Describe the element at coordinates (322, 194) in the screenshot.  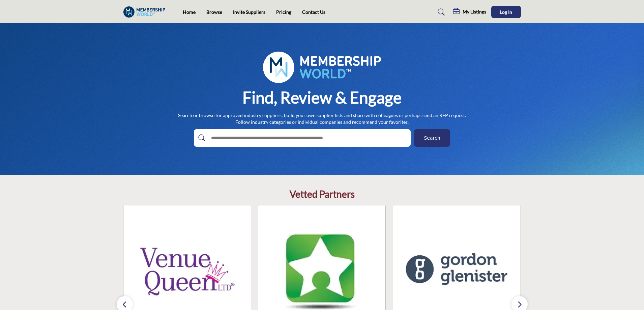
I see `h2: Vetted Partners` at that location.